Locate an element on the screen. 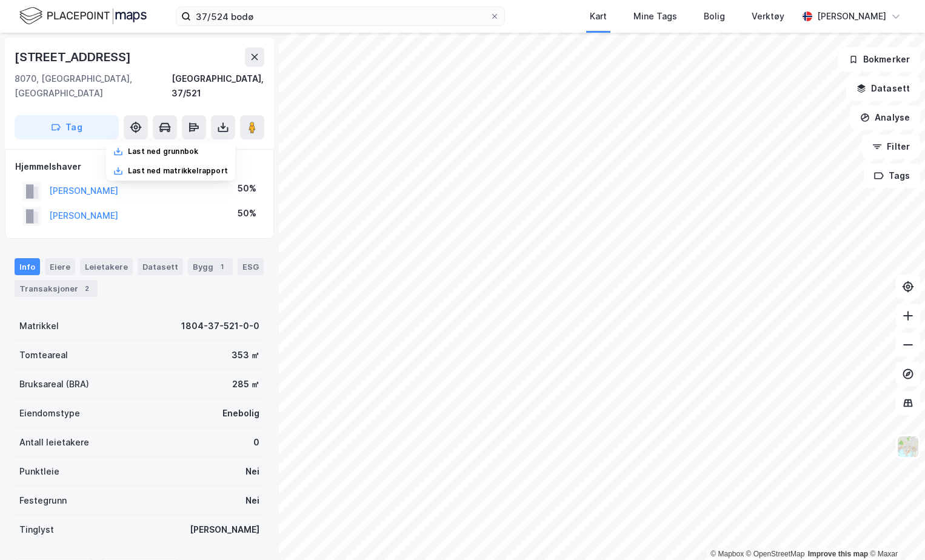 This screenshot has width=925, height=560. button: Bokmerker is located at coordinates (879, 59).